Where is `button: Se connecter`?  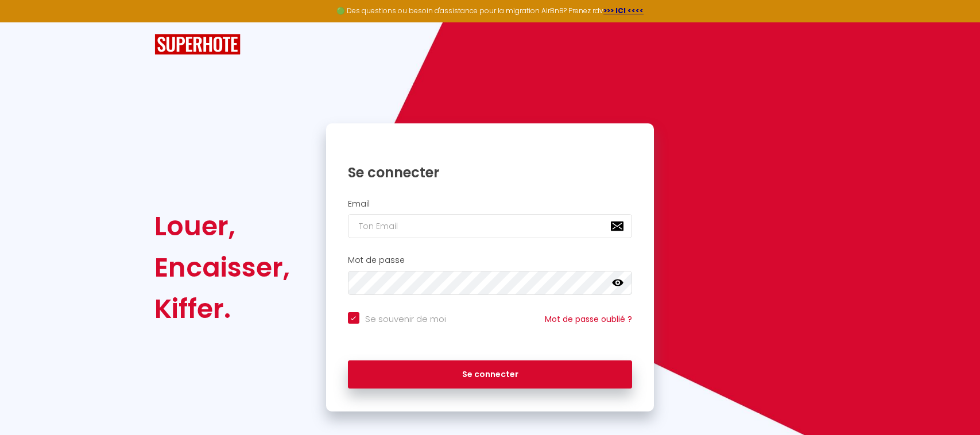
button: Se connecter is located at coordinates (490, 375).